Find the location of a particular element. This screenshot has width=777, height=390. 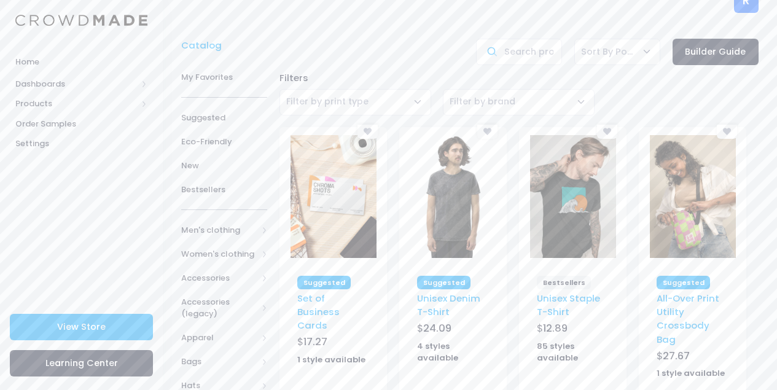

a: Eco-Friendly is located at coordinates (224, 141).